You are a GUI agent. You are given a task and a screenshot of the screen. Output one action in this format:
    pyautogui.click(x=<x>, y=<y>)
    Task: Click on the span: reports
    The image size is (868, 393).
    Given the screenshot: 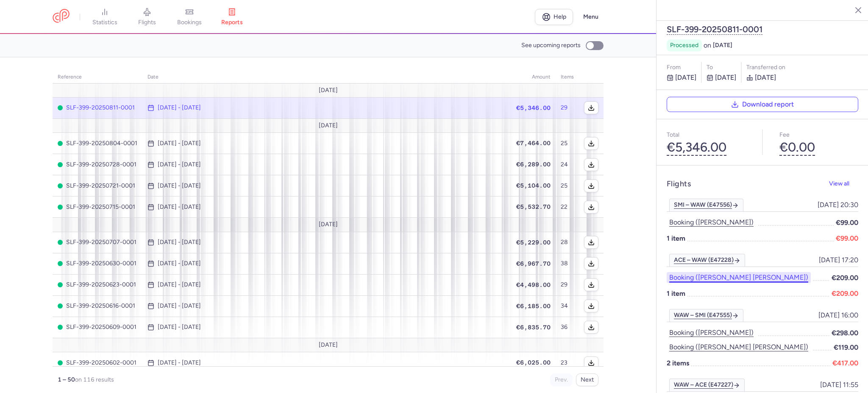 What is the action you would take?
    pyautogui.click(x=232, y=22)
    